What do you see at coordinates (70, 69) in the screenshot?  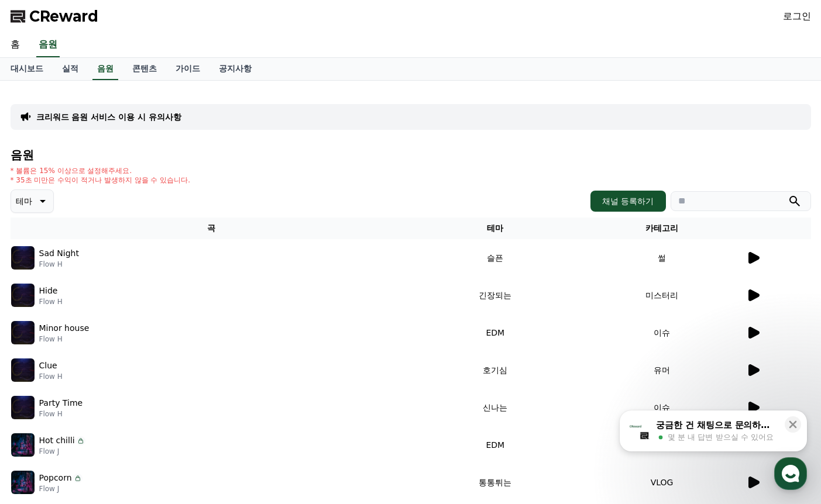 I see `a: 실적` at bounding box center [70, 69].